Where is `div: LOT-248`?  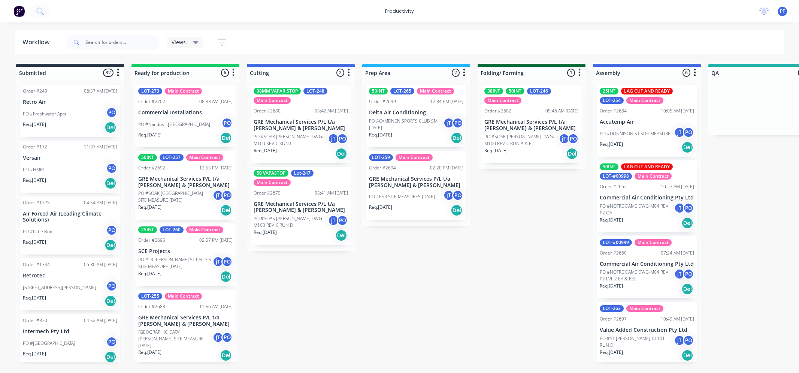 div: LOT-248 is located at coordinates (315, 91).